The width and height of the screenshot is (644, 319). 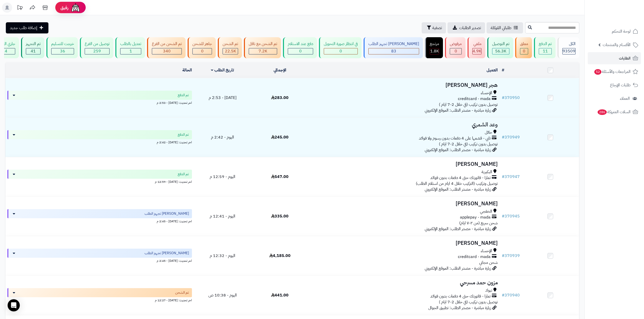 What do you see at coordinates (510, 98) in the screenshot?
I see `a: #370950` at bounding box center [510, 98].